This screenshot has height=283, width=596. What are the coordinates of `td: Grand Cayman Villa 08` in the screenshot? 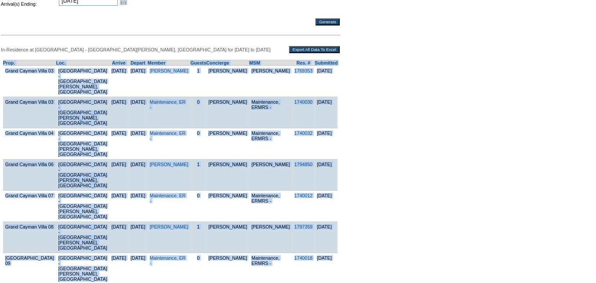 It's located at (29, 237).